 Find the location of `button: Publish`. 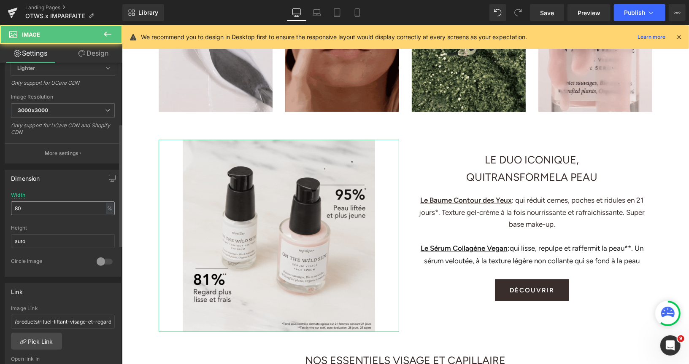

button: Publish is located at coordinates (639, 13).